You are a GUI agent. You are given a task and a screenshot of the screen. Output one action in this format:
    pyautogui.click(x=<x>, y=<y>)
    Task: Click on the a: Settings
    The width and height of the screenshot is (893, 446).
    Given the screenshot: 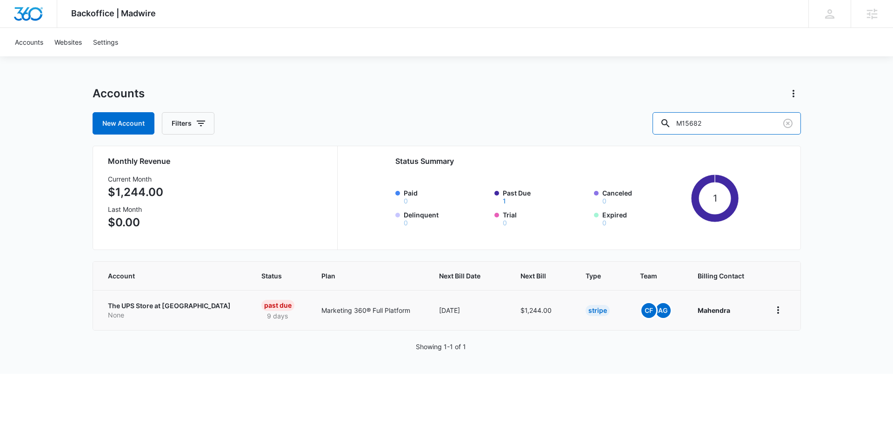 What is the action you would take?
    pyautogui.click(x=106, y=42)
    